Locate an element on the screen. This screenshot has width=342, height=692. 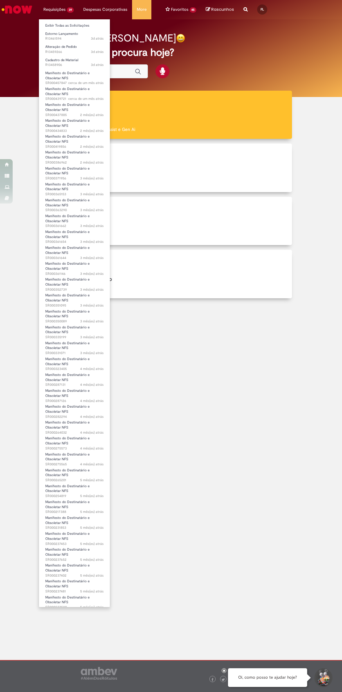
time: 22/04/2025 13:23:45 is located at coordinates (92, 464).